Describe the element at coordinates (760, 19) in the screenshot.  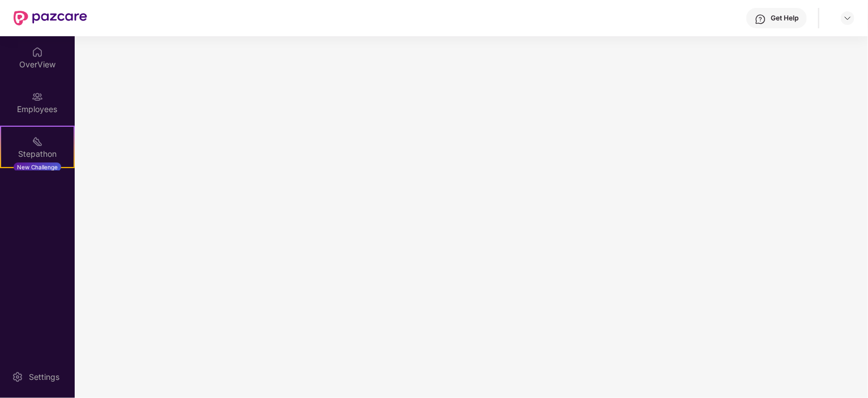
I see `img: svg+xml;base64,PHN2ZyBpZD0iSGVscC0zMngzMiIgeG1sbnM9Imh0dHA6Ly93d3cudzMub3JnLzIwMDAvc3ZnIiB3aWR0aD...` at that location.